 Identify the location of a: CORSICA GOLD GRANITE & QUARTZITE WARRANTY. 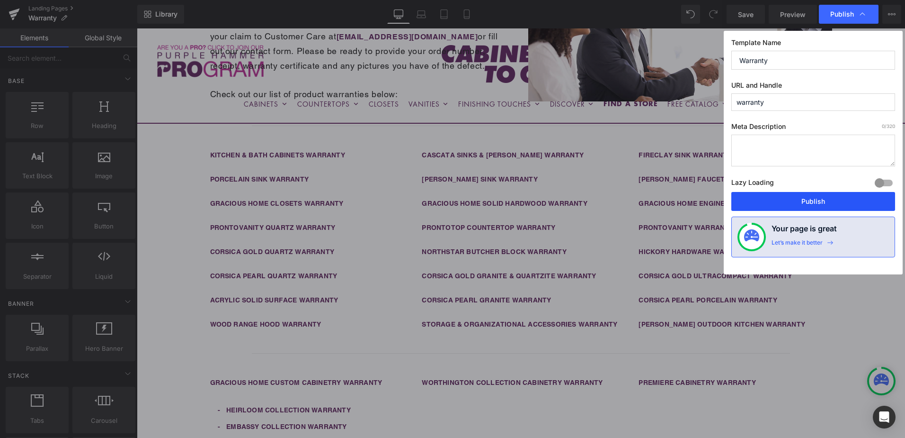
(372, 247).